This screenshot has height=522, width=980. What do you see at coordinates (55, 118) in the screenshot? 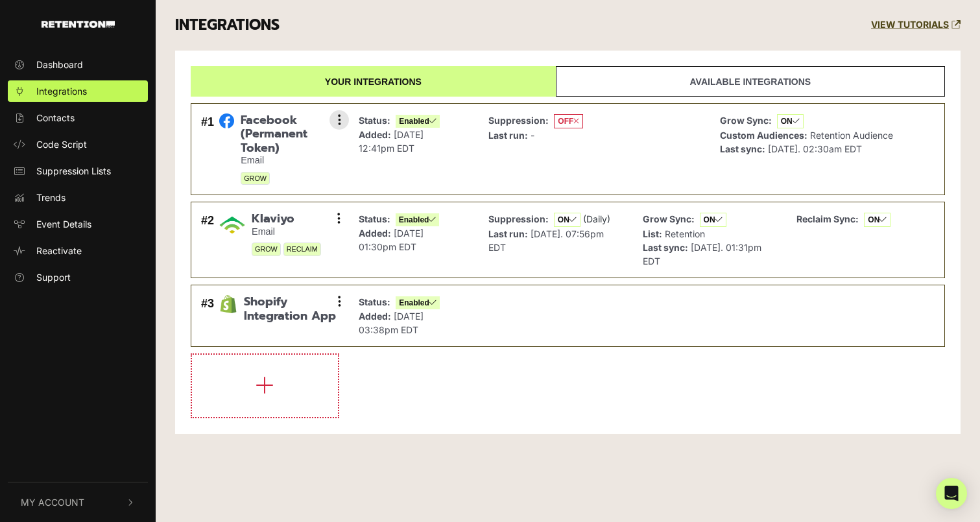
I see `span: Contacts` at bounding box center [55, 118].